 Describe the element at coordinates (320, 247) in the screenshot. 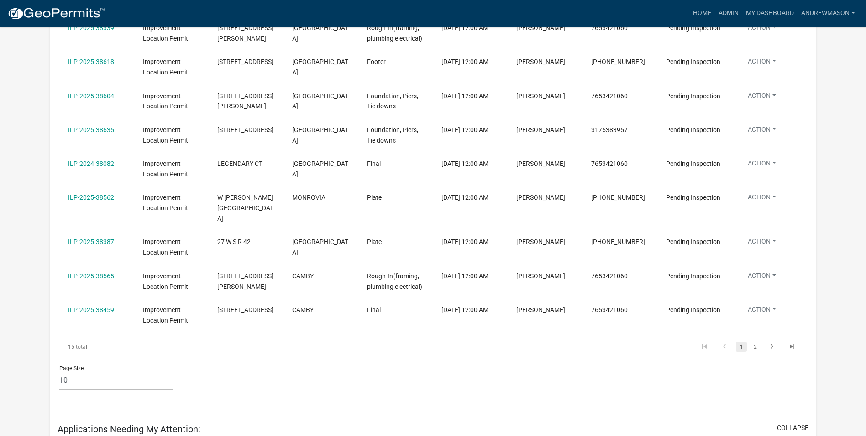

I see `span: MOORESVILLE` at that location.